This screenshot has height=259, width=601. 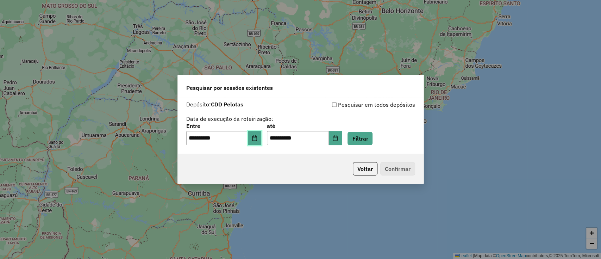 What do you see at coordinates (227, 104) in the screenshot?
I see `strong: CDD Pelotas` at bounding box center [227, 104].